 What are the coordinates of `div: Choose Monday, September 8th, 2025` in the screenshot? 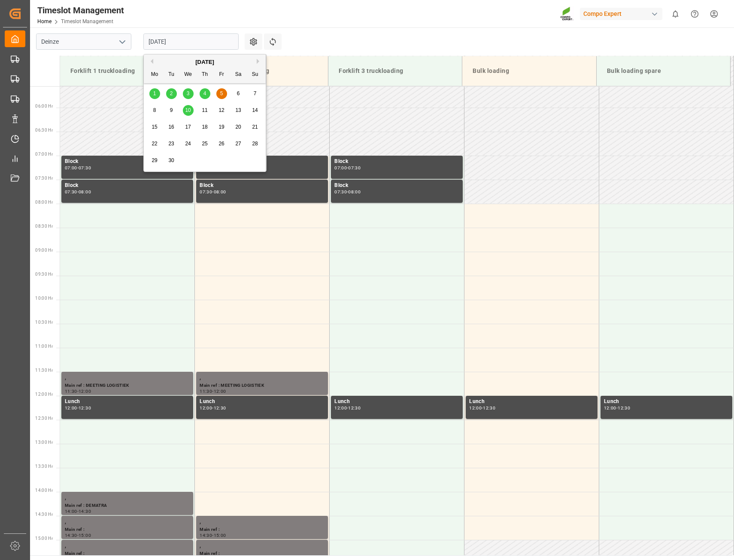 It's located at (155, 111).